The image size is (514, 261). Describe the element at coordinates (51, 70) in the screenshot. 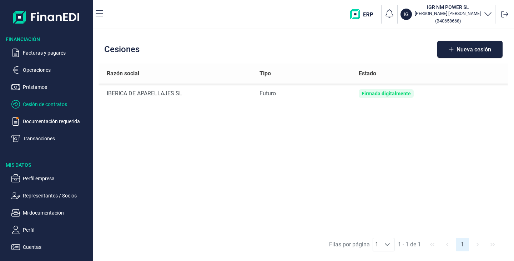

I see `button: Operaciones` at that location.